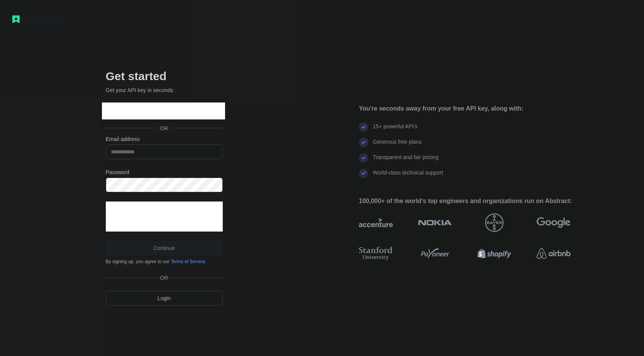 This screenshot has height=356, width=644. What do you see at coordinates (435, 223) in the screenshot?
I see `img: nokia` at bounding box center [435, 223].